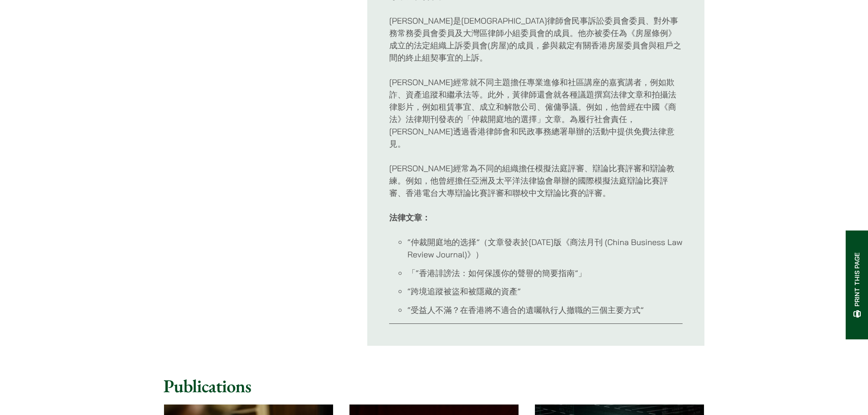 The height and width of the screenshot is (415, 868). What do you see at coordinates (545, 273) in the screenshot?
I see `li: 「“香港誹謗法：如何保護你的聲譽的簡要指南”」` at bounding box center [545, 273].